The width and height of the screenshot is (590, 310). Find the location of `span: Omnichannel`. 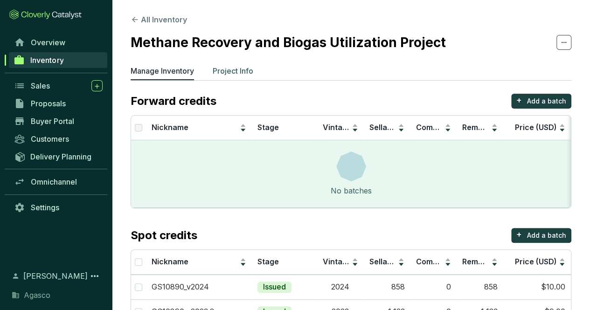

span: Omnichannel is located at coordinates (54, 182).